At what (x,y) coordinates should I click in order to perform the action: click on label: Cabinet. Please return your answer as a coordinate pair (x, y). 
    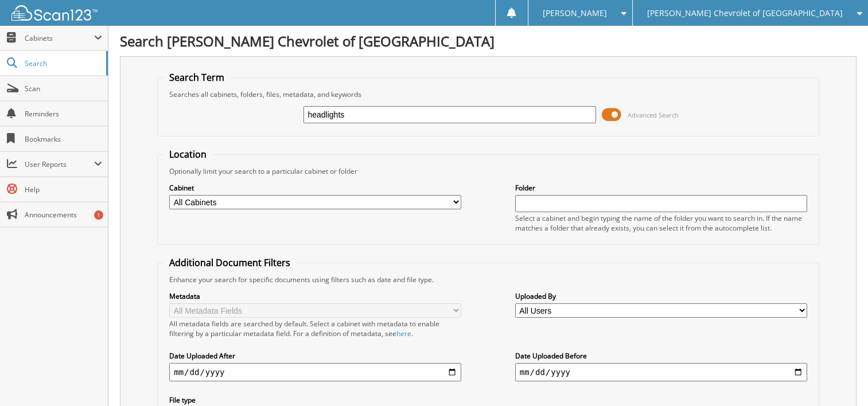
    Looking at the image, I should click on (315, 187).